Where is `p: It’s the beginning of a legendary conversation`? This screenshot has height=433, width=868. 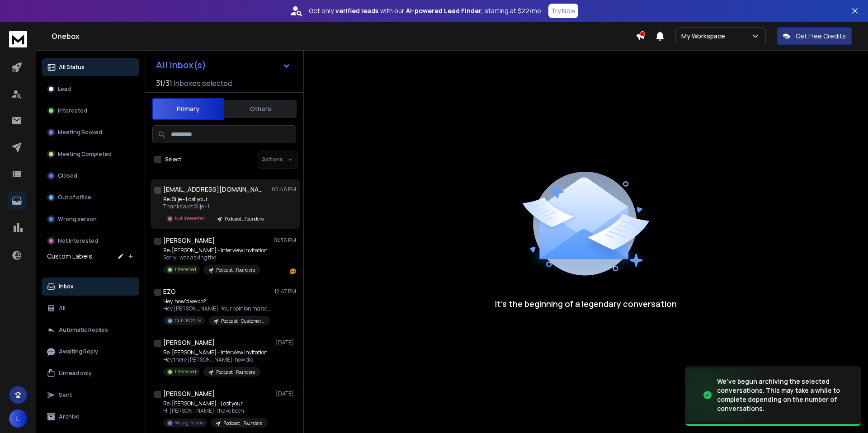
p: It’s the beginning of a legendary conversation is located at coordinates (586, 304).